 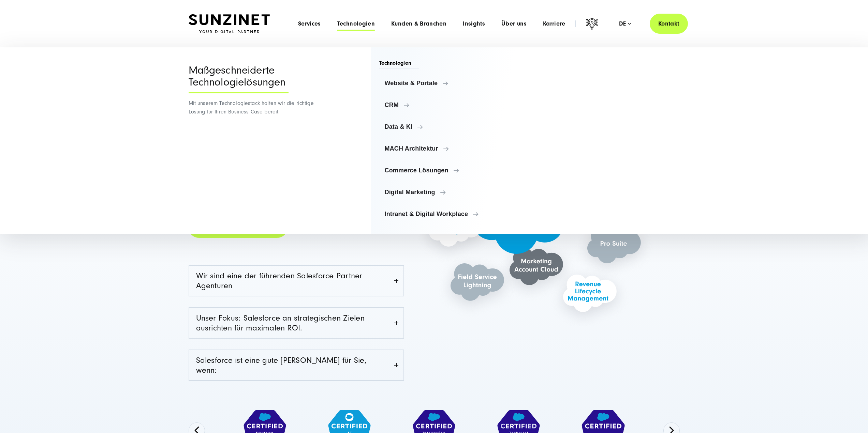 What do you see at coordinates (474, 24) in the screenshot?
I see `a: Insights` at bounding box center [474, 24].